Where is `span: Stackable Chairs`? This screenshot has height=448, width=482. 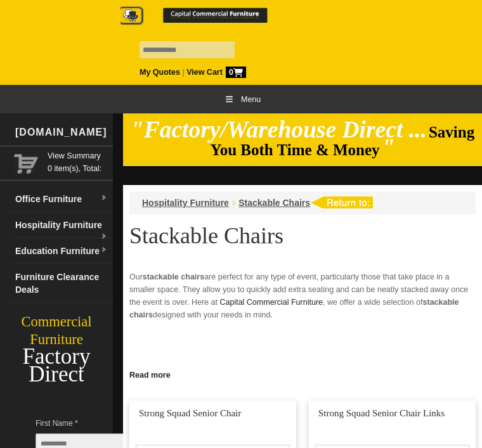 span: Stackable Chairs is located at coordinates (274, 203).